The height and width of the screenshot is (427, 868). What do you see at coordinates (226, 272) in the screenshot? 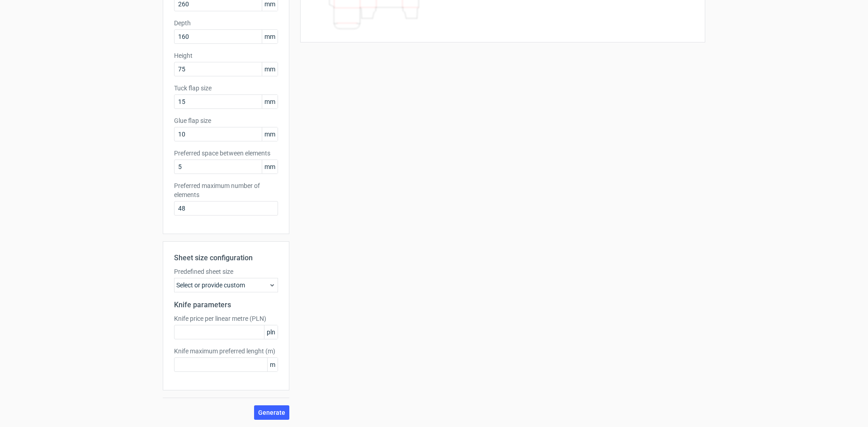
I see `label: Predefined sheet size` at bounding box center [226, 272].